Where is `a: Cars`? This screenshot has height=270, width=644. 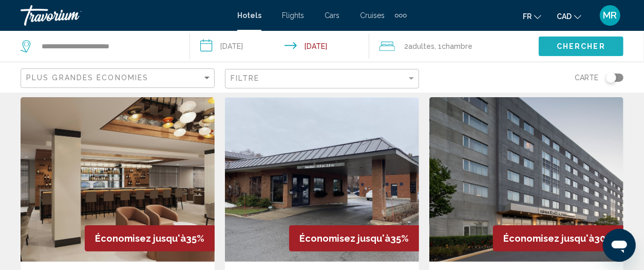 a: Cars is located at coordinates (332, 16).